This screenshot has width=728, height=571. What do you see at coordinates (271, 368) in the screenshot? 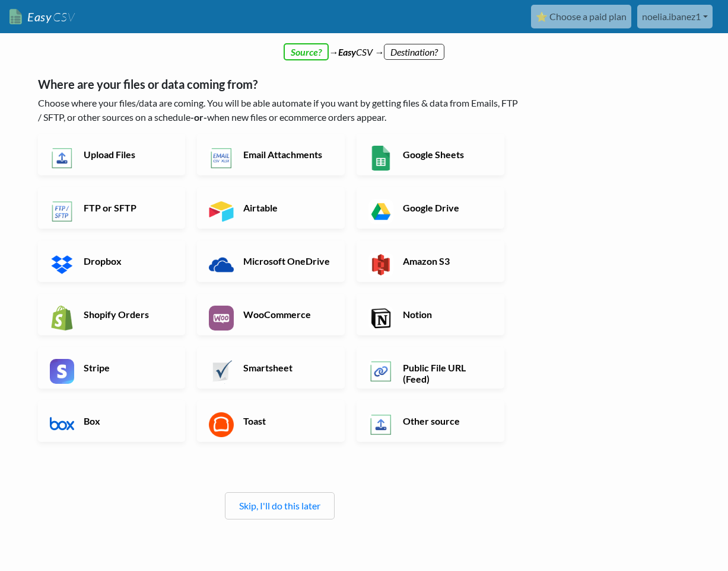
I see `a: Smartsheet` at bounding box center [271, 368].